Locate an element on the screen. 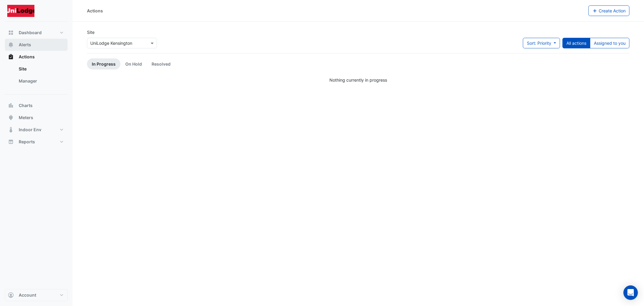 The image size is (644, 306). app-icon: Indoor Env is located at coordinates (11, 130).